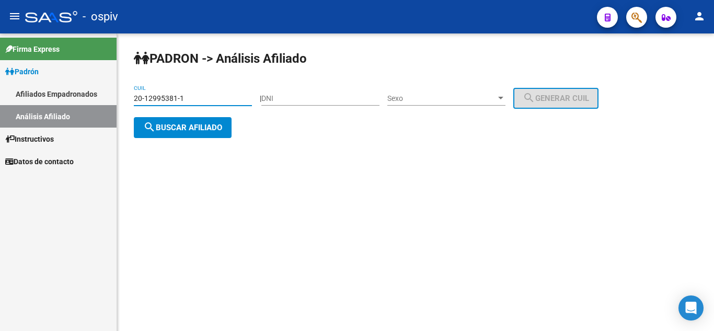 This screenshot has height=331, width=714. Describe the element at coordinates (100, 17) in the screenshot. I see `span: - ospiv` at that location.